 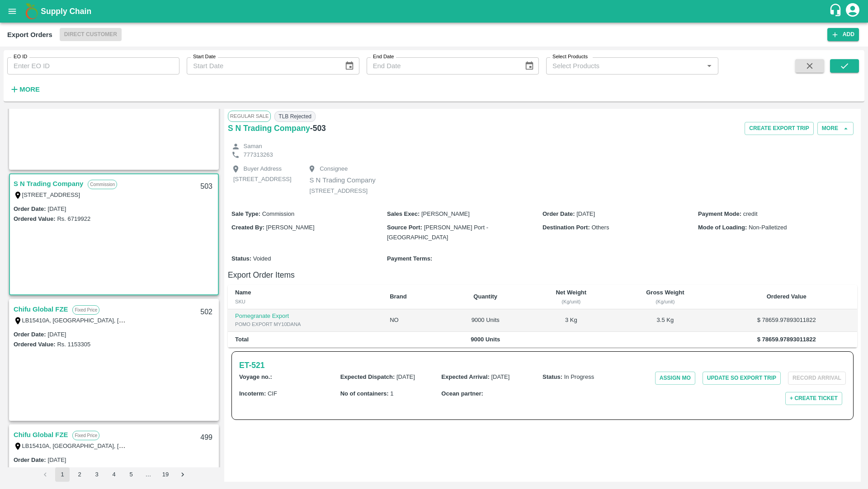 I want to click on div: 499, so click(x=206, y=438).